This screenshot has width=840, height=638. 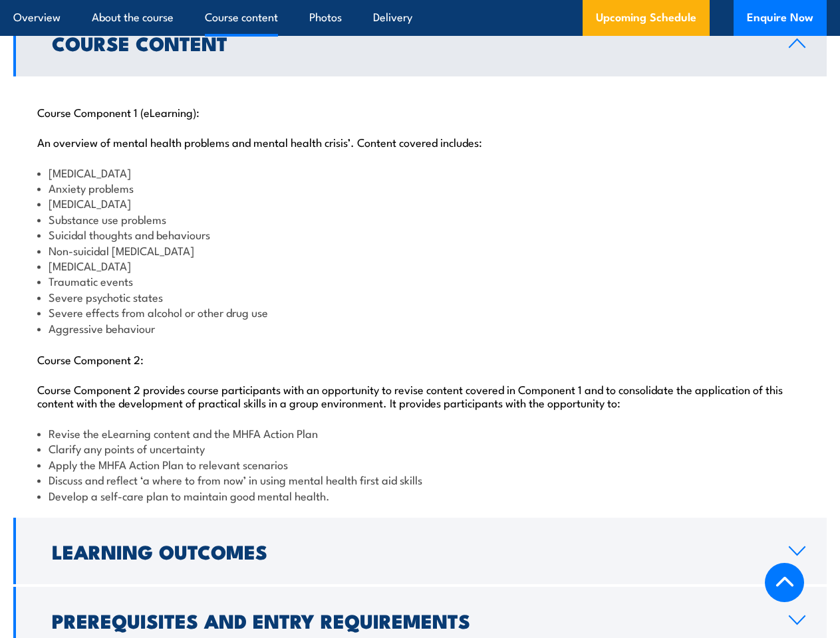 What do you see at coordinates (420, 328) in the screenshot?
I see `li: Aggressive behaviour` at bounding box center [420, 328].